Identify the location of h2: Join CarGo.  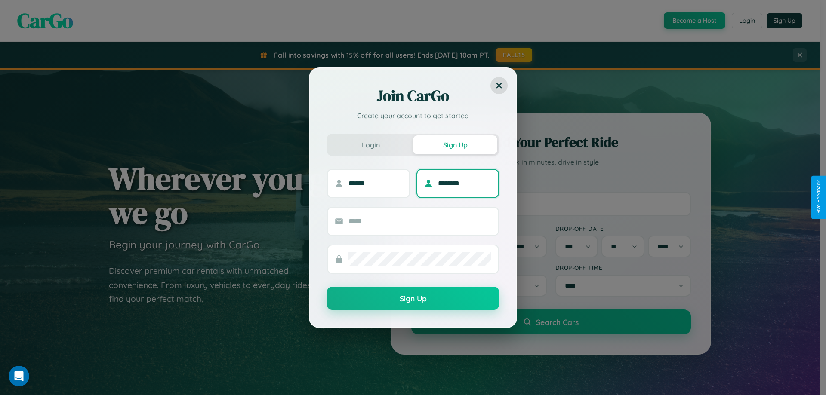
(413, 96).